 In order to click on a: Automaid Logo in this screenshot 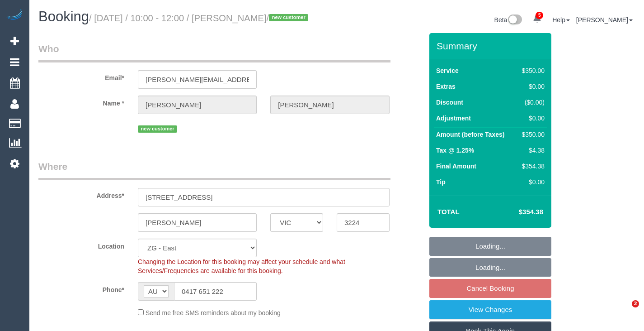, I will do `click(14, 15)`.